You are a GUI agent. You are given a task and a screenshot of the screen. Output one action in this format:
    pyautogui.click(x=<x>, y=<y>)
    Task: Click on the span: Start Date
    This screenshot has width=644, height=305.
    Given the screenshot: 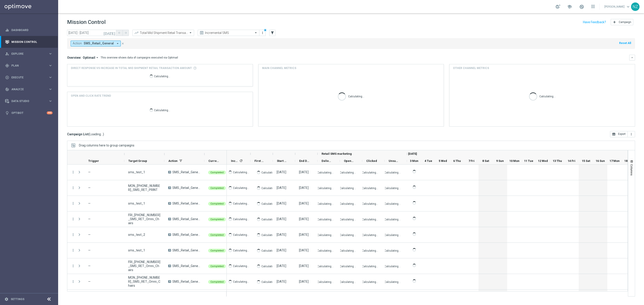 What is the action you would take?
    pyautogui.click(x=282, y=161)
    